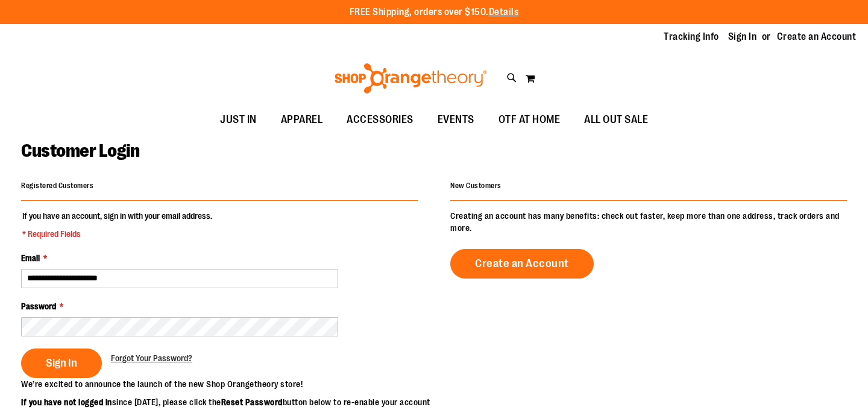 The height and width of the screenshot is (410, 868). What do you see at coordinates (456, 119) in the screenshot?
I see `span: EVENTS` at bounding box center [456, 119].